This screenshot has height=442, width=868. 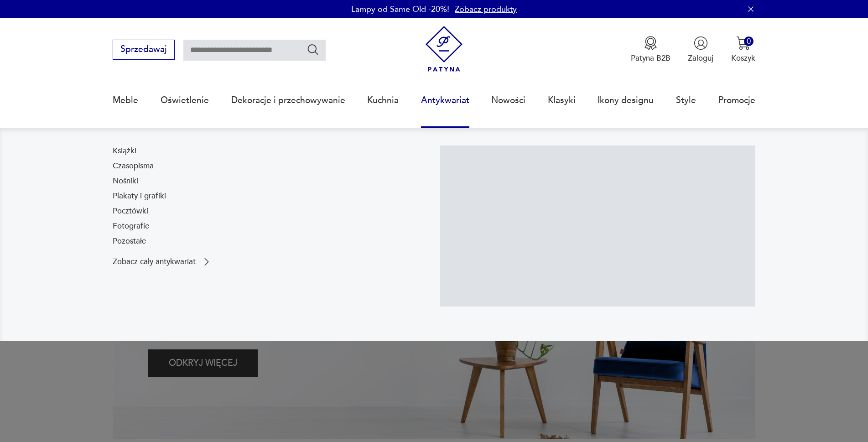 What do you see at coordinates (400, 9) in the screenshot?
I see `p: Lampy od Same Old -20%!` at bounding box center [400, 9].